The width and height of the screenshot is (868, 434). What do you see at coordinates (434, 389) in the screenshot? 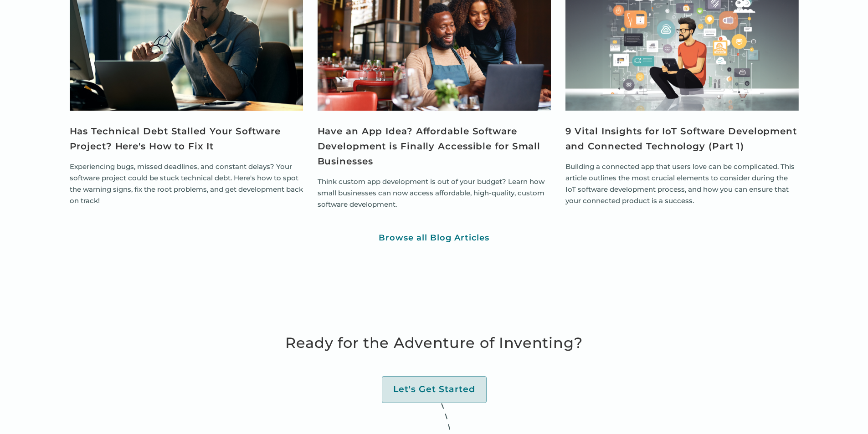
I see `div: Let's Get Started` at bounding box center [434, 389].